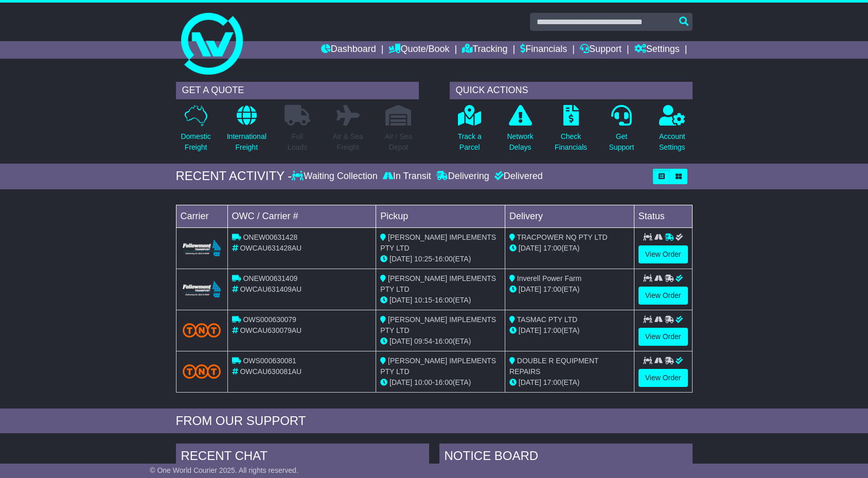  Describe the element at coordinates (562, 237) in the screenshot. I see `span: TRACPOWER NQ PTY LTD` at that location.